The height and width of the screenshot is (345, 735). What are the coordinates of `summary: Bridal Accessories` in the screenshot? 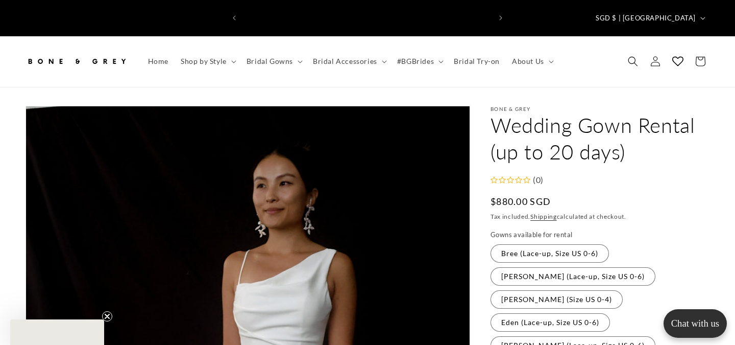 It's located at (349, 61).